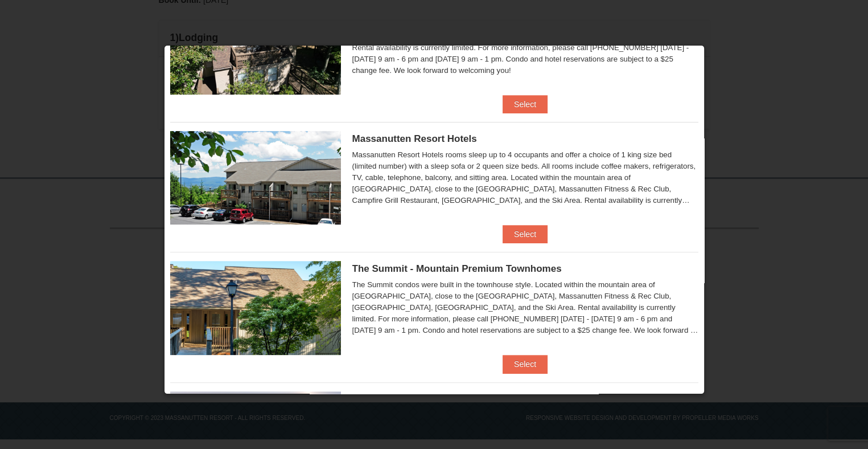 The width and height of the screenshot is (868, 449). What do you see at coordinates (457, 268) in the screenshot?
I see `span: The Summit - Mountain Premium Townhomes` at bounding box center [457, 268].